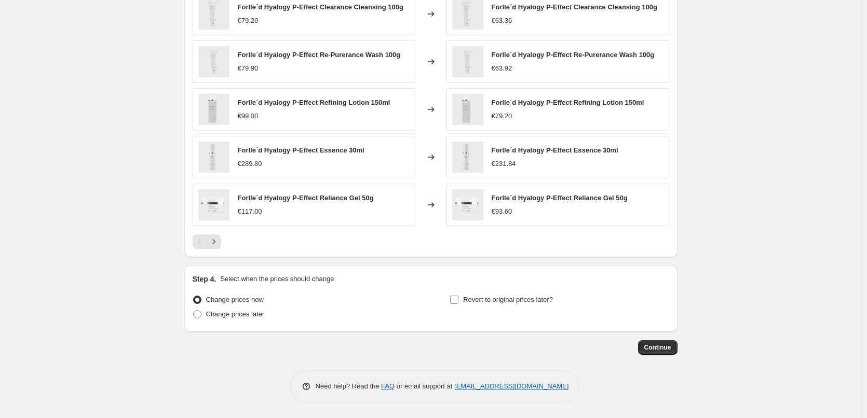  What do you see at coordinates (508, 300) in the screenshot?
I see `span: Revert to original prices later?` at bounding box center [508, 300].